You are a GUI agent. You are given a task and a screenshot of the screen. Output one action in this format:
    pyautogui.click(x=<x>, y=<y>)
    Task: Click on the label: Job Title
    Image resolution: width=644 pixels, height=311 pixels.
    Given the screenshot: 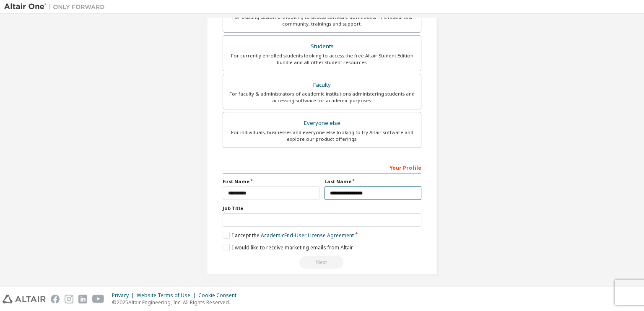 What is the action you would take?
    pyautogui.click(x=322, y=208)
    